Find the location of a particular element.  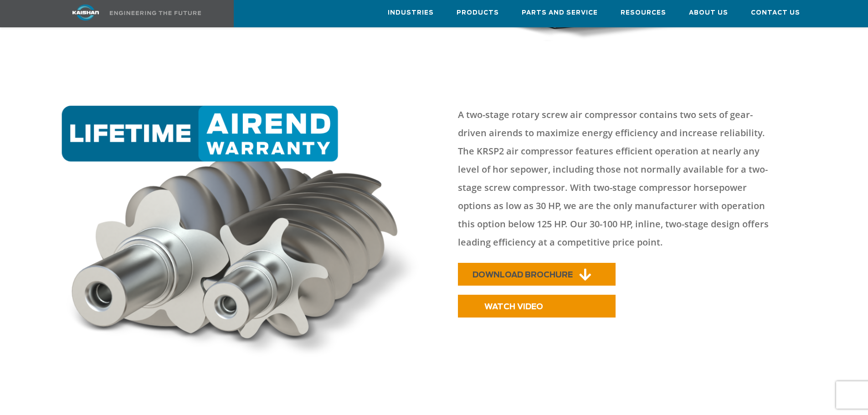

a: Industries is located at coordinates (410, 13).